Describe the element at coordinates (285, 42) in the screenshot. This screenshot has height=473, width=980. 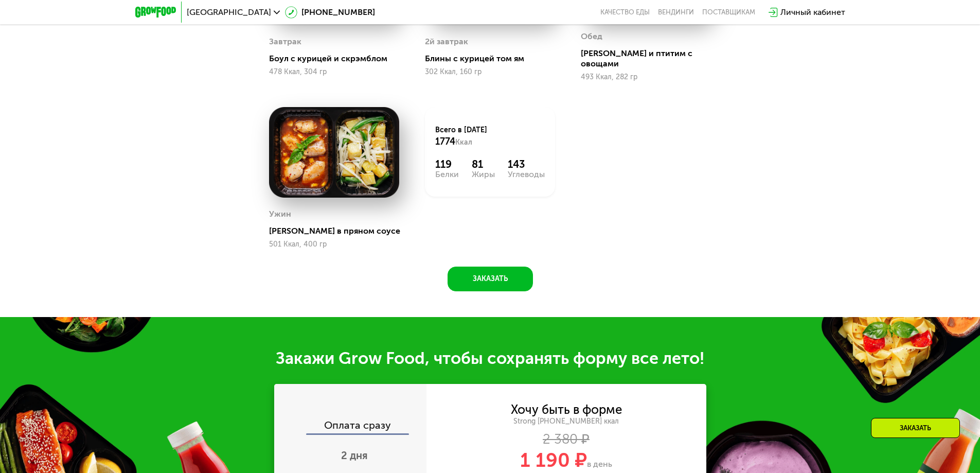
I see `div: Завтрак` at that location.